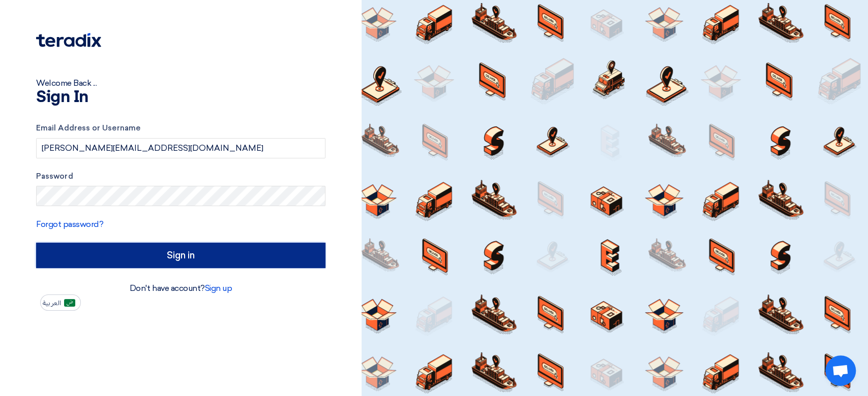 This screenshot has width=868, height=396. Describe the element at coordinates (180, 128) in the screenshot. I see `label: Email Address or Username` at that location.